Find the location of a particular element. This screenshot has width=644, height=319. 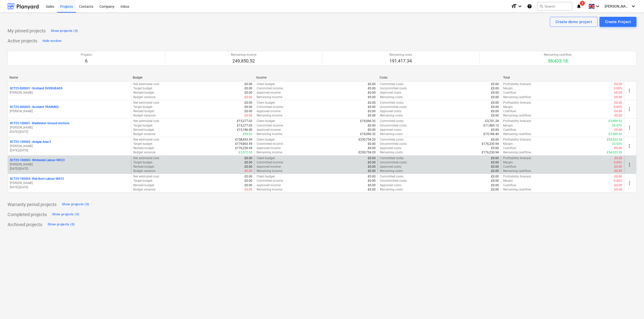

p: SCT25-100003 - Whiteside Labour WK23 is located at coordinates (37, 160).